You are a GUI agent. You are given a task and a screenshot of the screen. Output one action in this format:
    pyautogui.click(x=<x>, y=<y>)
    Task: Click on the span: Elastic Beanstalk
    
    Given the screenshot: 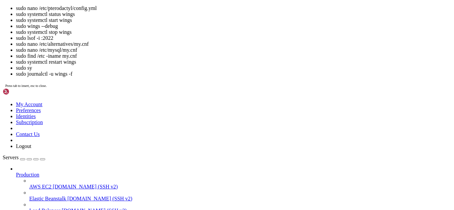 What is the action you would take?
    pyautogui.click(x=47, y=199)
    